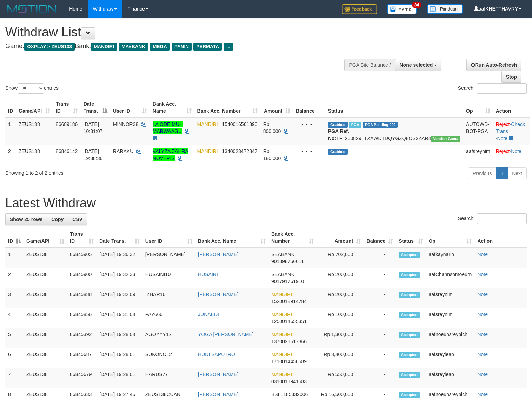 This screenshot has height=399, width=532. Describe the element at coordinates (133, 47) in the screenshot. I see `span: MAYBANK` at that location.